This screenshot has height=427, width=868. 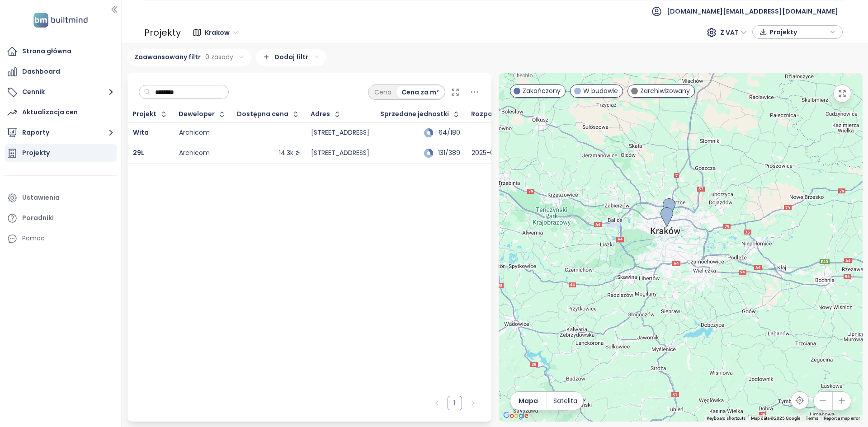 I want to click on img: Google, so click(x=515, y=416).